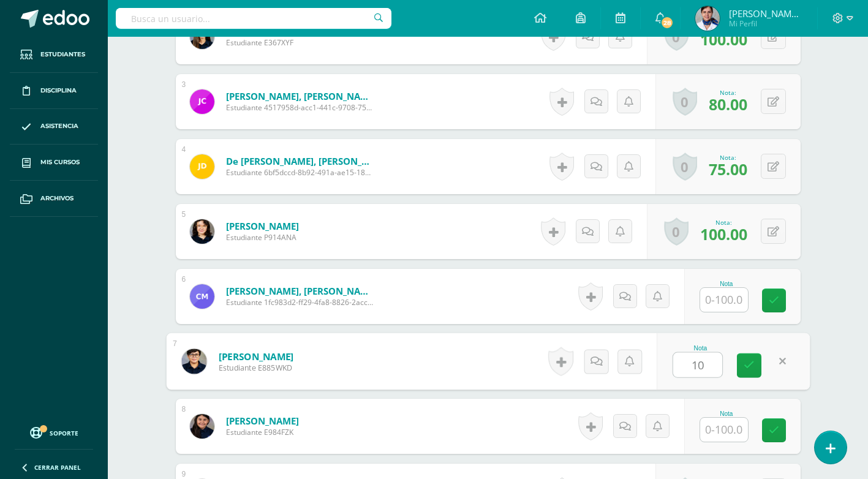 The height and width of the screenshot is (479, 868). I want to click on span: Estudiante E367XYF, so click(300, 42).